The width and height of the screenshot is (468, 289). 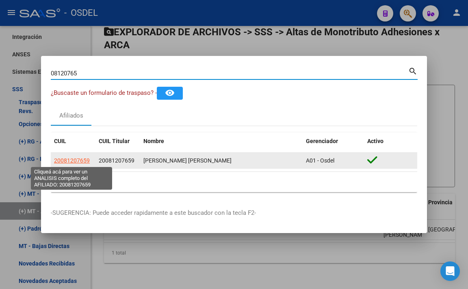 I want to click on span: CUIL Titular, so click(x=114, y=141).